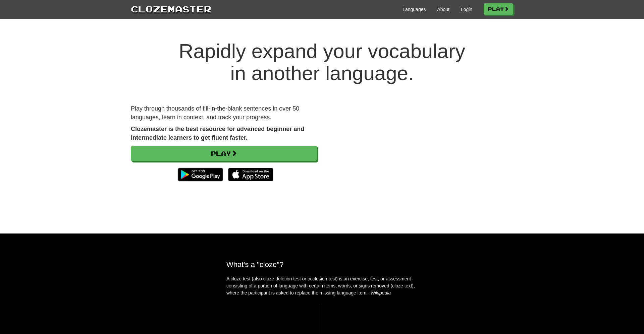 This screenshot has height=334, width=644. What do you see at coordinates (171, 9) in the screenshot?
I see `a: Clozemaster` at bounding box center [171, 9].